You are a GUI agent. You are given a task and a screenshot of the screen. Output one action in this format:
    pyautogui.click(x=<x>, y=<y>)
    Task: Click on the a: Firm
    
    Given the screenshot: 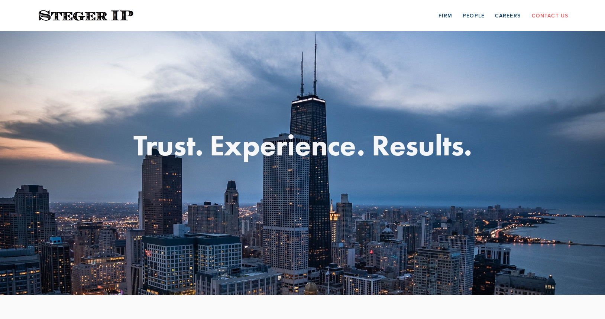 What is the action you would take?
    pyautogui.click(x=445, y=15)
    